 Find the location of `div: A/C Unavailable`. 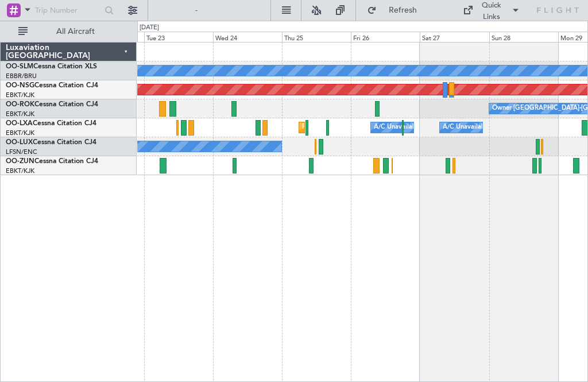

div: A/C Unavailable is located at coordinates (466, 127).